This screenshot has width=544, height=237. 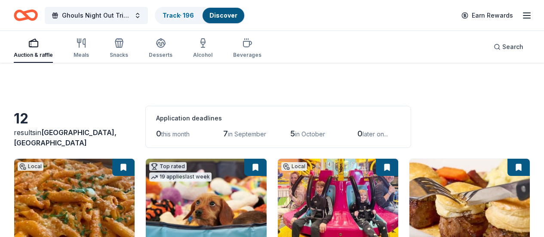 What do you see at coordinates (278, 118) in the screenshot?
I see `div: Application deadlines` at bounding box center [278, 118].